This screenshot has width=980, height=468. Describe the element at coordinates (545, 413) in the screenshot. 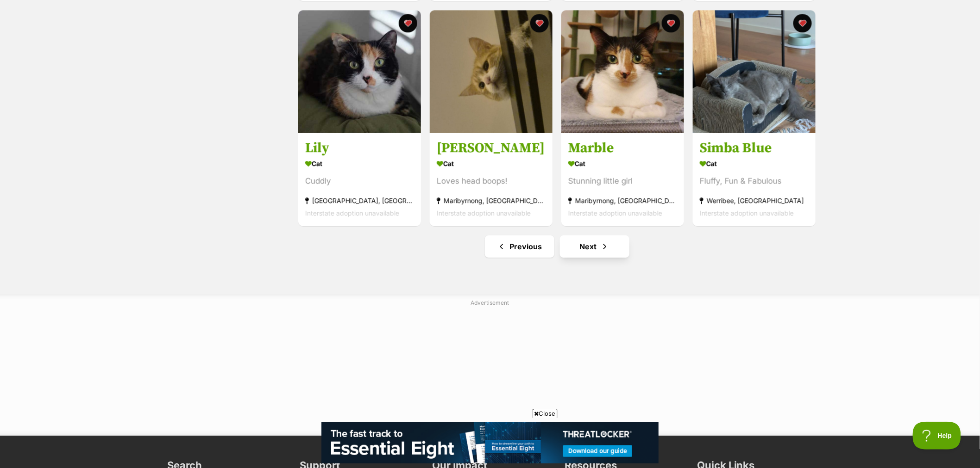

I see `span: Close` at that location.